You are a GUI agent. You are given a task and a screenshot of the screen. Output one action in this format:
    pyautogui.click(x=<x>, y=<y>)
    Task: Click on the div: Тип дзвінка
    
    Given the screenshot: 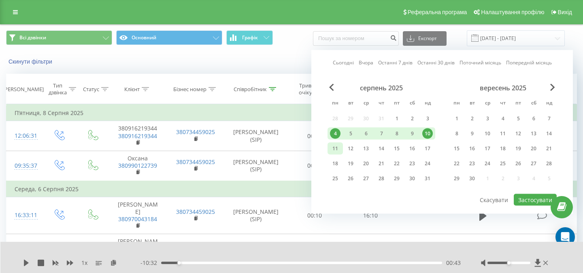 What is the action you would take?
    pyautogui.click(x=58, y=89)
    